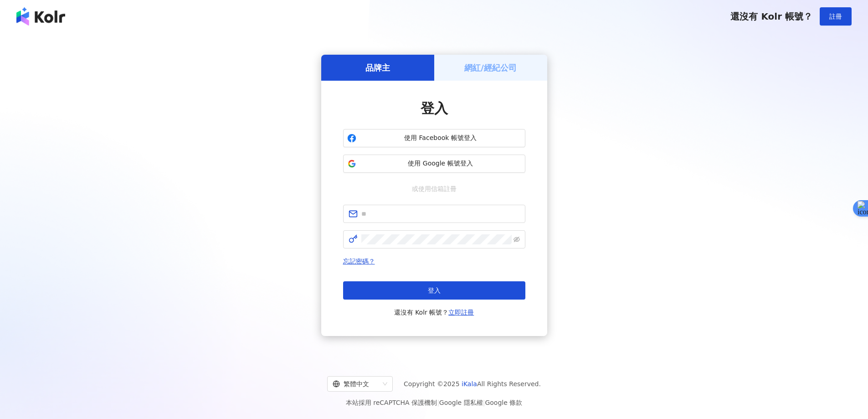 This screenshot has width=868, height=419. I want to click on span: 本站採用 reCAPTCHA 保護機制, so click(434, 403).